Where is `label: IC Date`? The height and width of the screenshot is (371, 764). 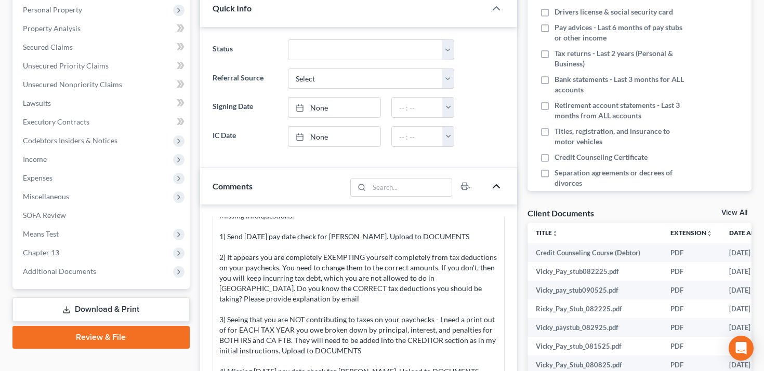 label: IC Date is located at coordinates (245, 137).